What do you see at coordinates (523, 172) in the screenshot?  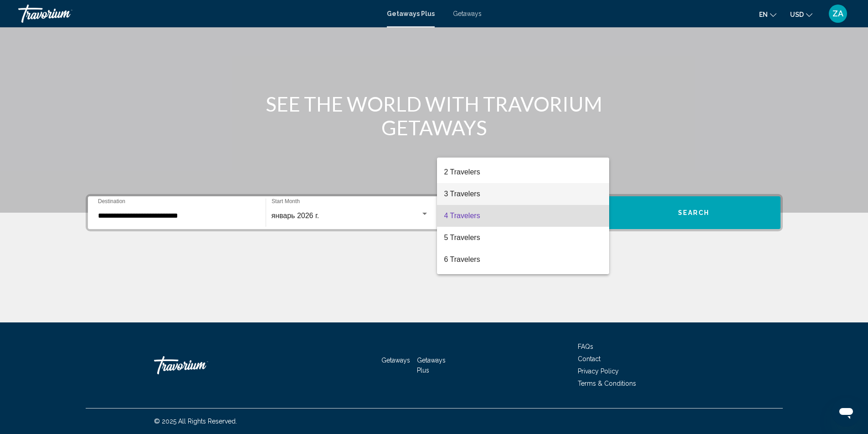 I see `span: 2 Travelers` at bounding box center [523, 172].